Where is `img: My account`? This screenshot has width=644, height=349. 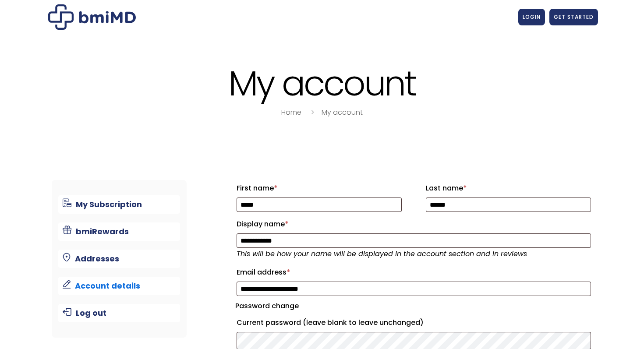
img: My account is located at coordinates (92, 17).